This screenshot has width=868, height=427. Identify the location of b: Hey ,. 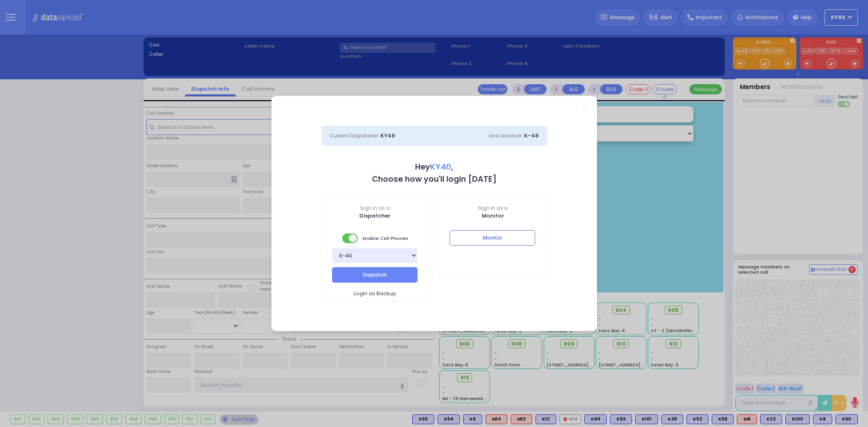
(434, 167).